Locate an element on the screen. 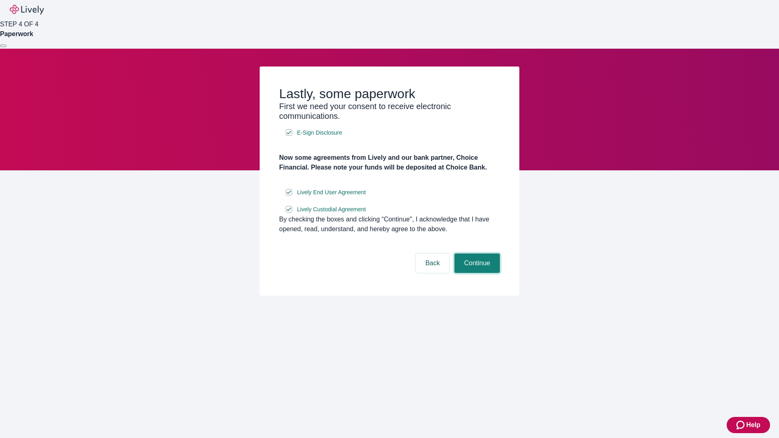  button: Zendesk support iconHelp is located at coordinates (748, 425).